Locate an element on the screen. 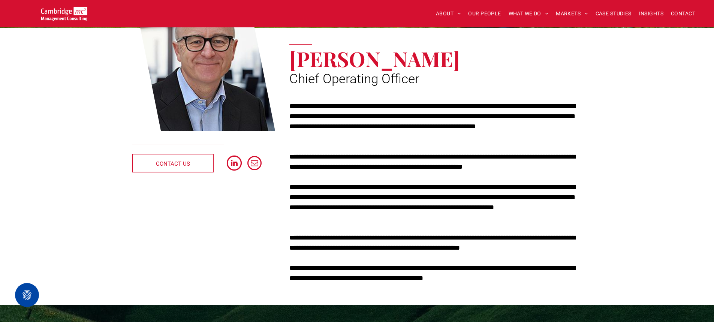 The width and height of the screenshot is (714, 322). a: CONTACT is located at coordinates (682, 13).